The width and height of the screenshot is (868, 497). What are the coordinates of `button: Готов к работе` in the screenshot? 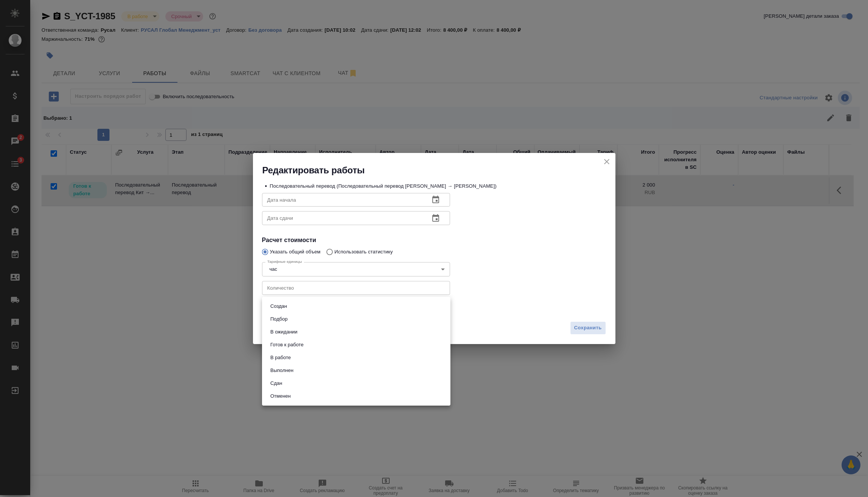 It's located at (287, 345).